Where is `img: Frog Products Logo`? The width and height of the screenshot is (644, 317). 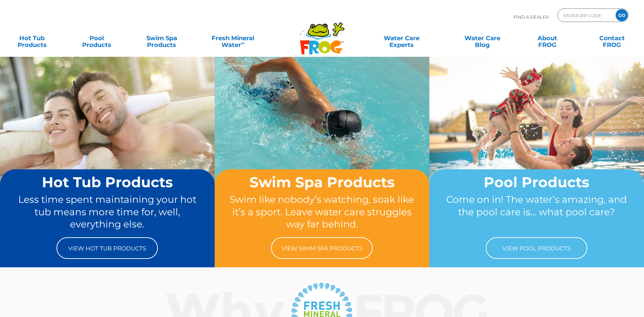 img: Frog Products Logo is located at coordinates (322, 34).